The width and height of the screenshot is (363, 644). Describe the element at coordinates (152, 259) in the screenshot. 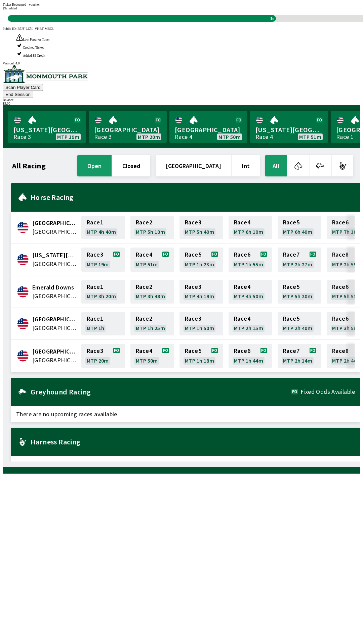

I see `a: Race4MTP 51m` at that location.